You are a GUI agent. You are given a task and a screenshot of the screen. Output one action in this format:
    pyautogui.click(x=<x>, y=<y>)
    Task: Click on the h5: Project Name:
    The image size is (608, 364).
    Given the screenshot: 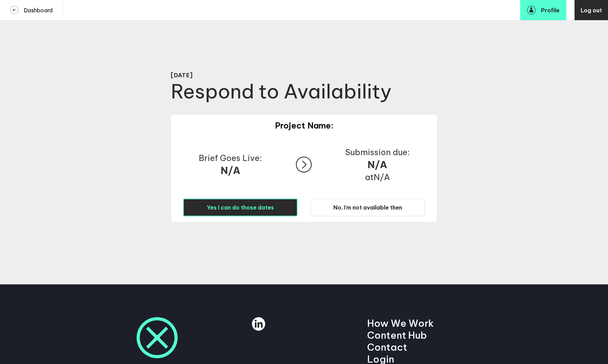 What is the action you would take?
    pyautogui.click(x=304, y=125)
    